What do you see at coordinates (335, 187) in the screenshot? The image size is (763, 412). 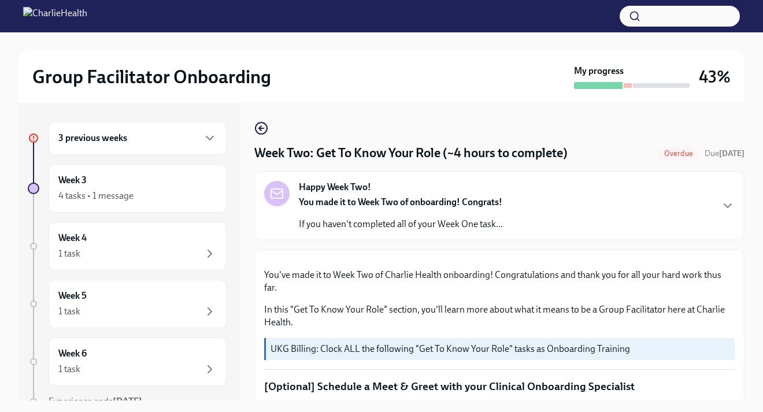 I see `strong: Happy Week Two!` at bounding box center [335, 187].